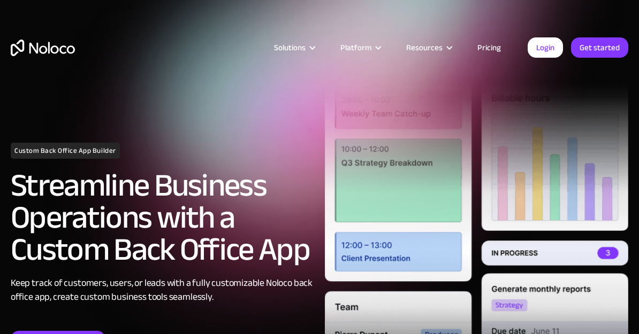  Describe the element at coordinates (65, 151) in the screenshot. I see `h1: Custom Back Office App Builder` at that location.